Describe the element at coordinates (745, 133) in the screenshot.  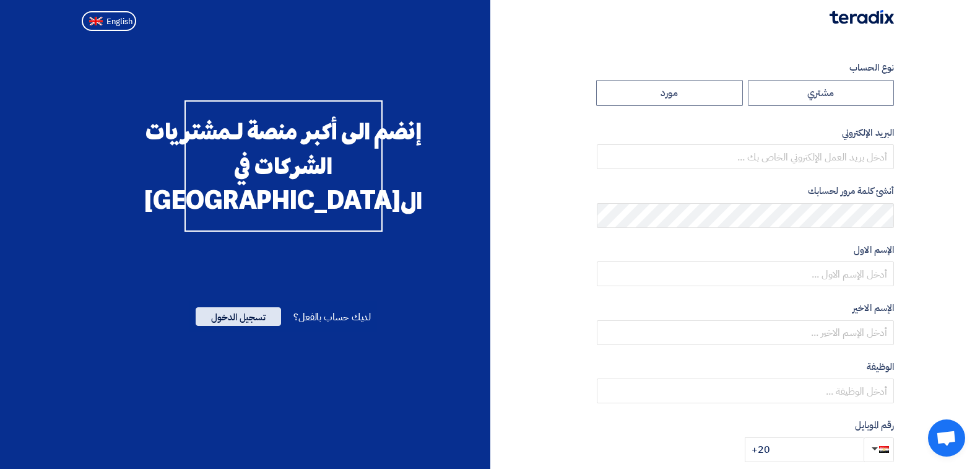
I see `label: البريد الإلكتروني` at that location.